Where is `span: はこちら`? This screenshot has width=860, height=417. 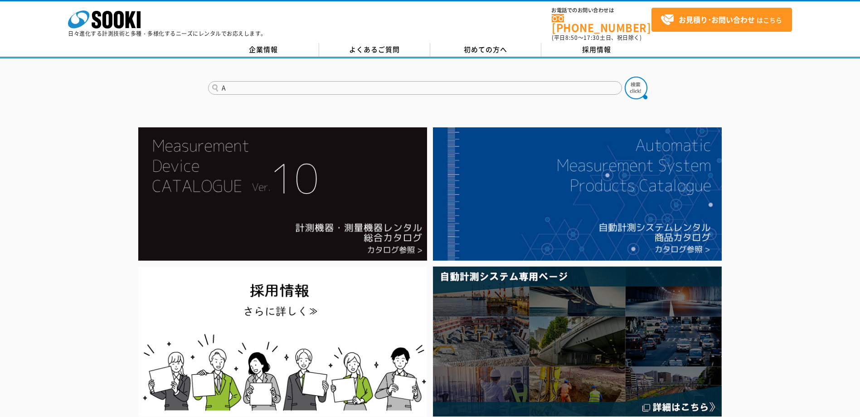
span: はこちら is located at coordinates (721, 20).